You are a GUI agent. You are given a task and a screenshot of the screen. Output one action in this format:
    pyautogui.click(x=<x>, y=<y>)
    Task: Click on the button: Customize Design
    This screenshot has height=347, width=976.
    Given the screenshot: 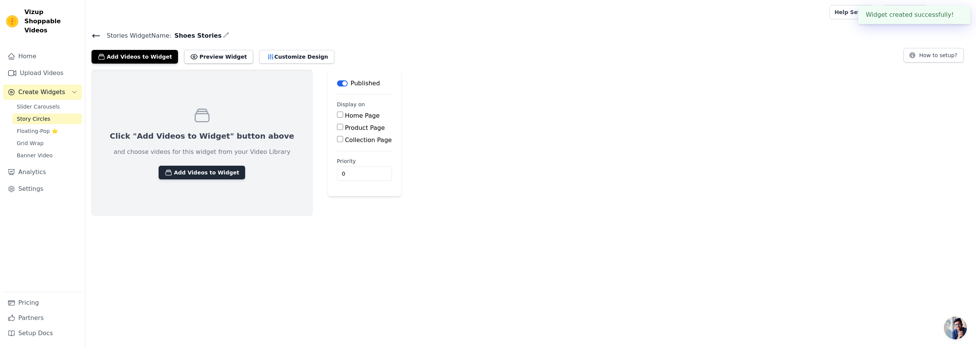 What is the action you would take?
    pyautogui.click(x=297, y=57)
    